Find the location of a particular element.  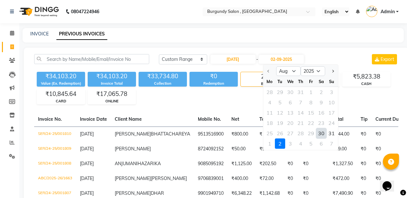

div: Sa is located at coordinates (321, 81).